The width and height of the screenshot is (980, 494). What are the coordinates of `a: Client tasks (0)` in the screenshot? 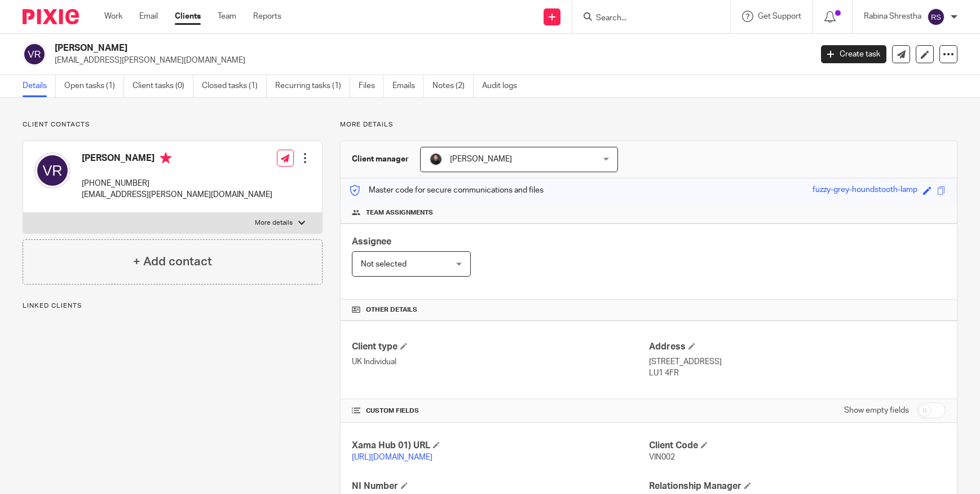 It's located at (163, 86).